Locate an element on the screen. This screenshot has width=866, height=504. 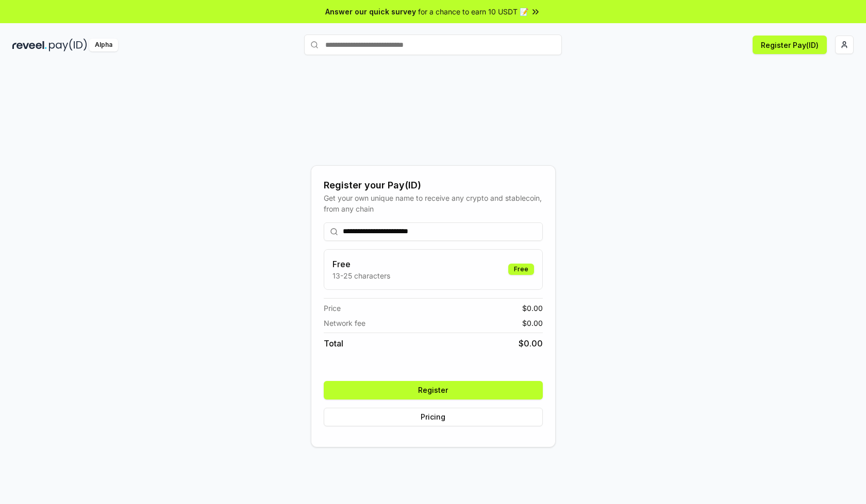
span: for a chance to earn 10 USDT 📝 is located at coordinates (473, 12).